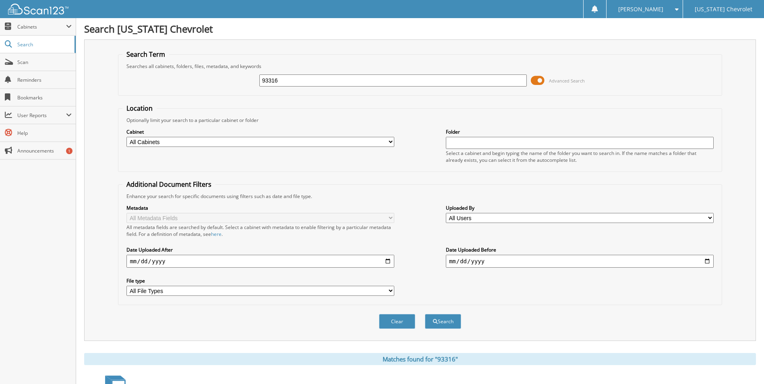 The image size is (764, 384). What do you see at coordinates (44, 62) in the screenshot?
I see `span: Scan` at bounding box center [44, 62].